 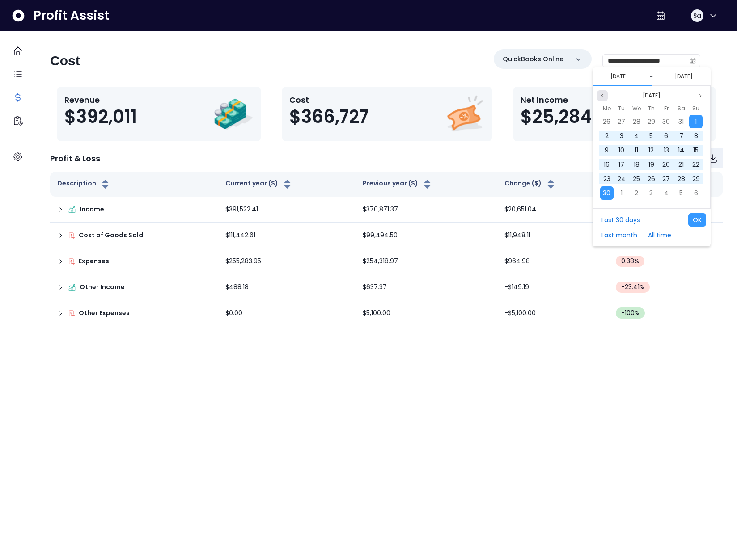 What do you see at coordinates (84, 184) in the screenshot?
I see `button: Description` at bounding box center [84, 184].